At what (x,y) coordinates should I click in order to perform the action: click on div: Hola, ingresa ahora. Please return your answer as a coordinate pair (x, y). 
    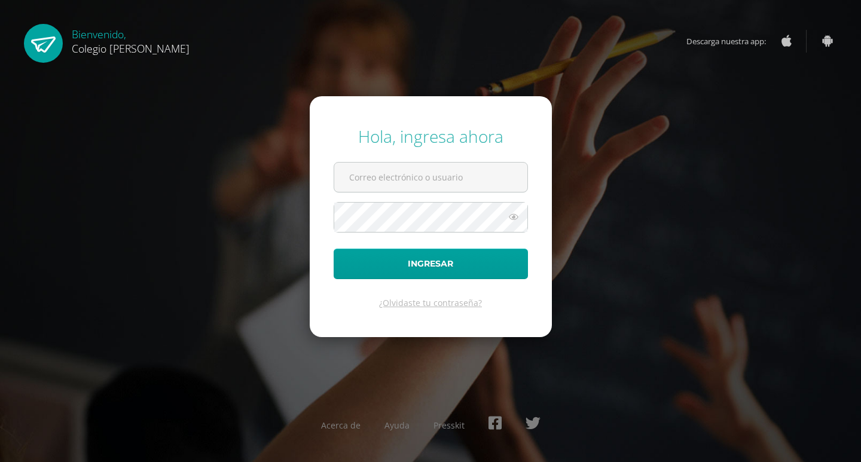
    Looking at the image, I should click on (431, 136).